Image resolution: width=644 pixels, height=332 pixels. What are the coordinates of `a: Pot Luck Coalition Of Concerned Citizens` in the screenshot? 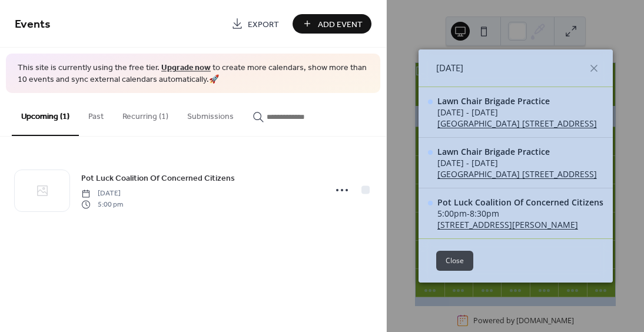 It's located at (158, 178).